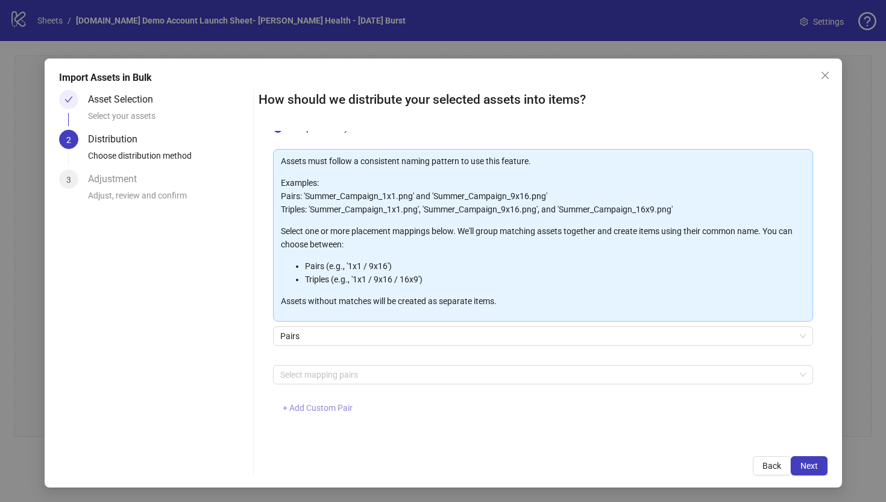 The image size is (886, 502). I want to click on span: close, so click(825, 75).